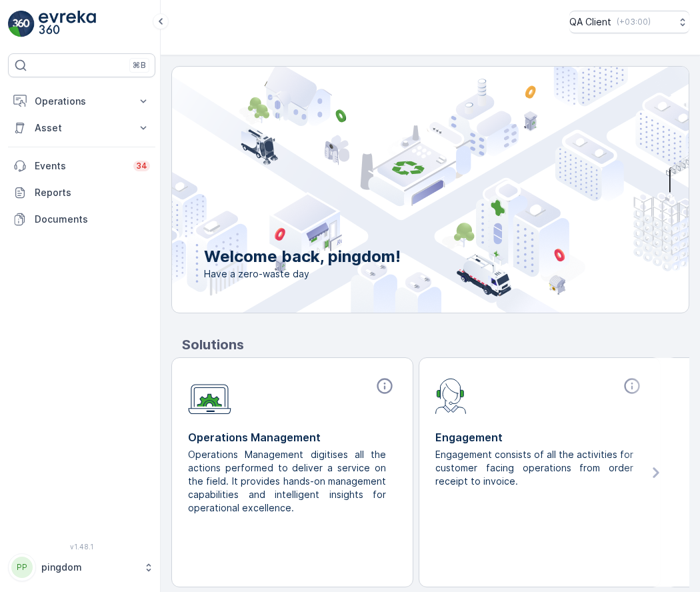  I want to click on p: Operations, so click(81, 101).